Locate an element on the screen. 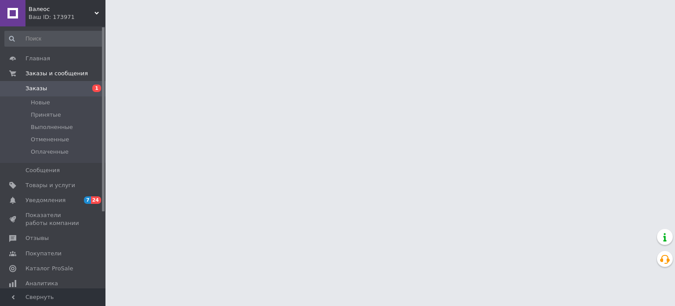 This screenshot has height=306, width=675. span: Принятые is located at coordinates (46, 115).